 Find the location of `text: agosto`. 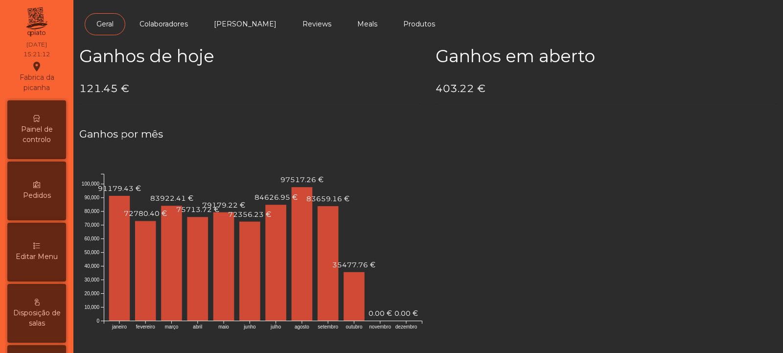

text: agosto is located at coordinates (302, 327).